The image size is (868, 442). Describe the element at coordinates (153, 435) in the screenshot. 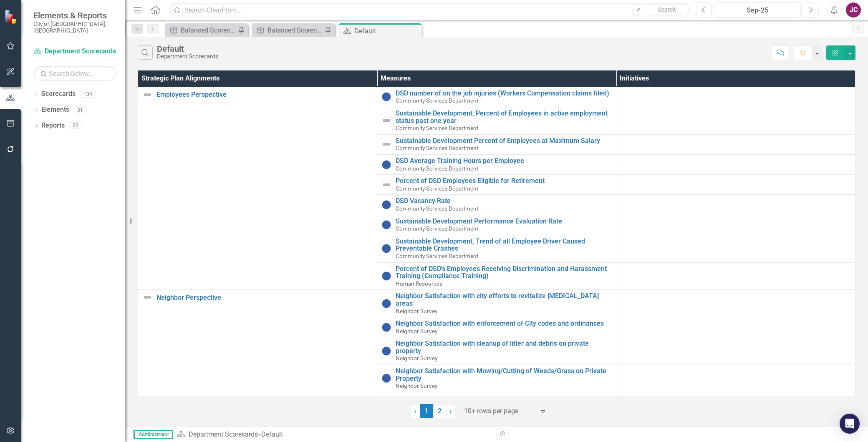

I see `span: Administrator` at that location.